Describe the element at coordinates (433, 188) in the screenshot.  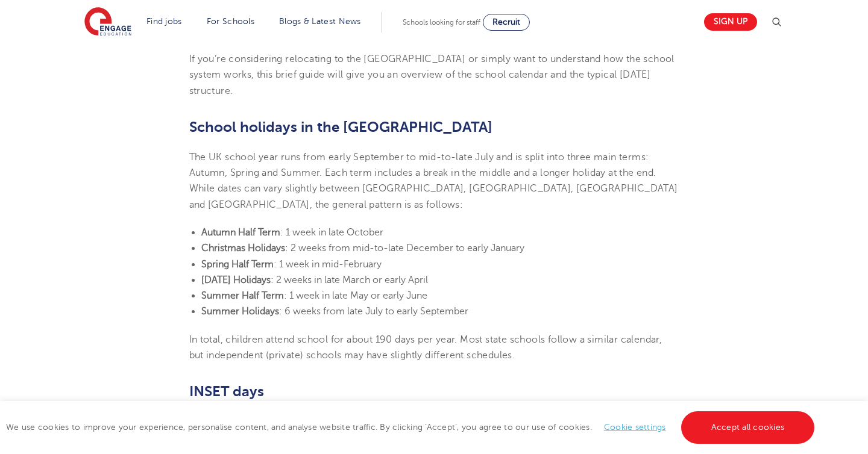
I see `span: Each term includes a break in the middle and a longer holiday at the end. While dates can vary sl...` at that location.